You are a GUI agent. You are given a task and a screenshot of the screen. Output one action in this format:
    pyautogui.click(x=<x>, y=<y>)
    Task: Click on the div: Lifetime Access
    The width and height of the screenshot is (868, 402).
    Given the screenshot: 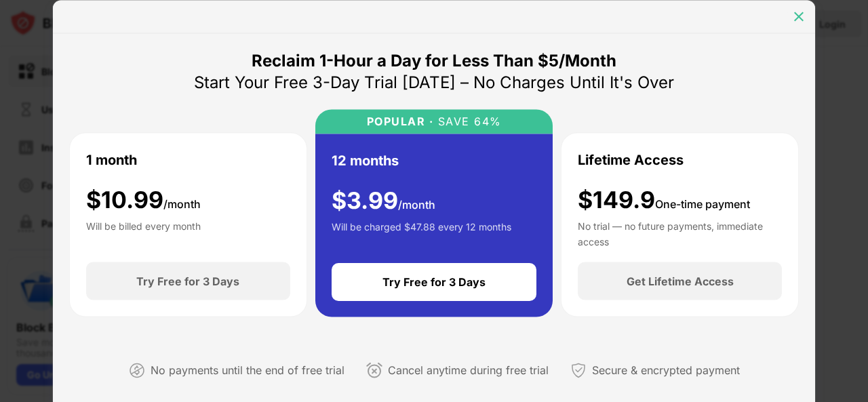 What is the action you would take?
    pyautogui.click(x=631, y=160)
    